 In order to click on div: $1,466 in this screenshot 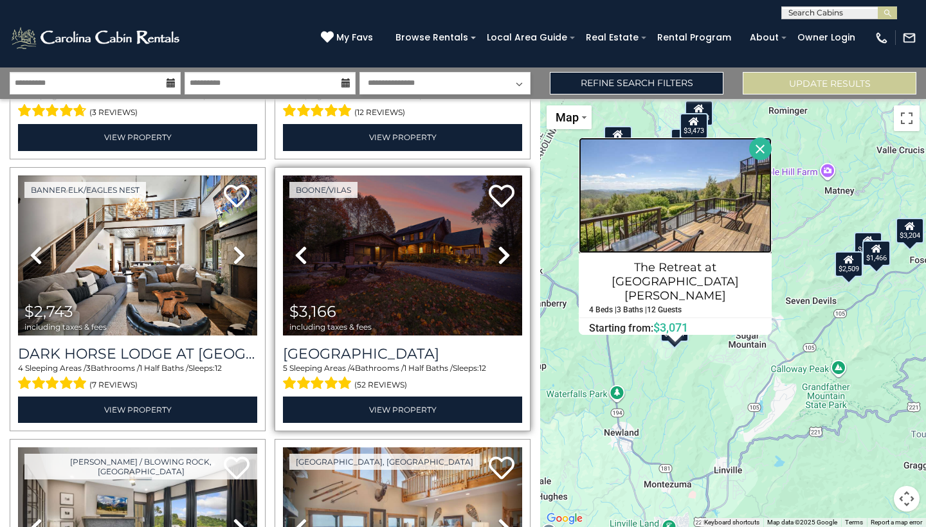, I will do `click(876, 253)`.